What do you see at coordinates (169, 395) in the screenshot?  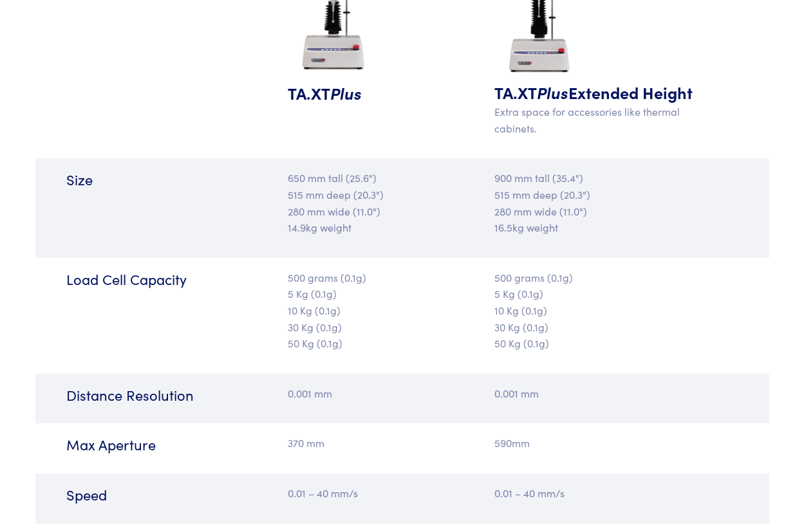 I see `h6: Distance Resolution` at bounding box center [169, 395].